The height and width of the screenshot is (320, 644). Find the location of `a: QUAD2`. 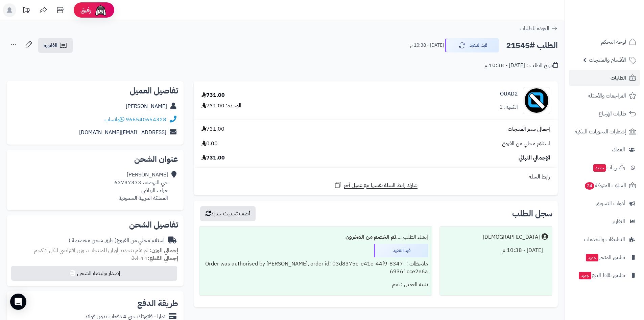

a: QUAD2 is located at coordinates (509, 94).